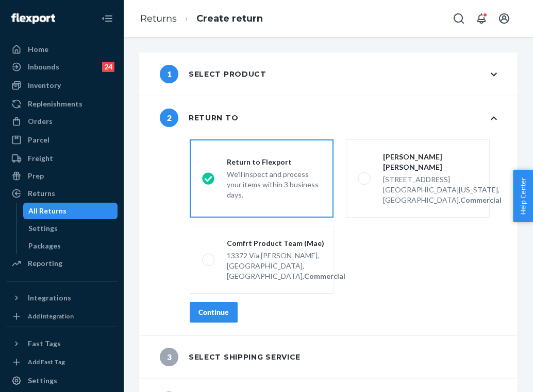 This screenshot has height=392, width=533. I want to click on a: Reporting, so click(62, 264).